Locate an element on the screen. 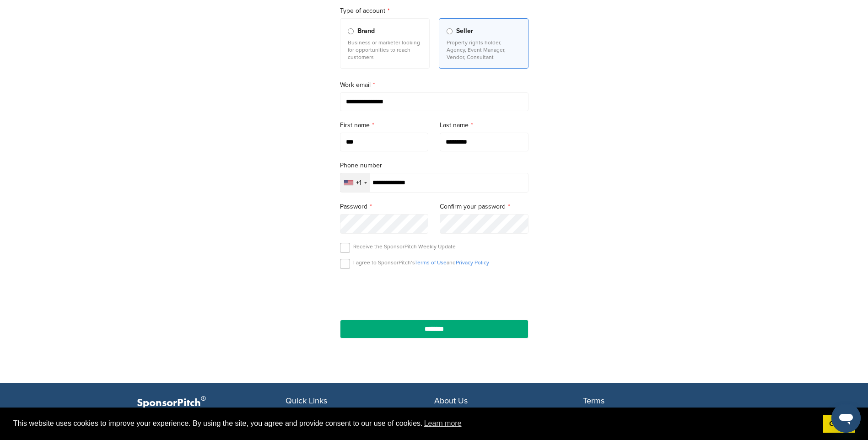  span: About Us is located at coordinates (450, 401).